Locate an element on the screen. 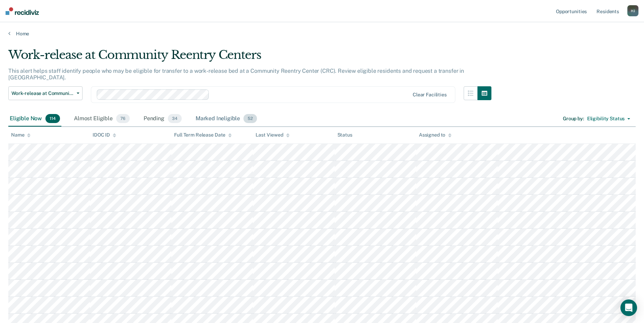 The image size is (644, 323). button: Eligibility Status is located at coordinates (609, 119).